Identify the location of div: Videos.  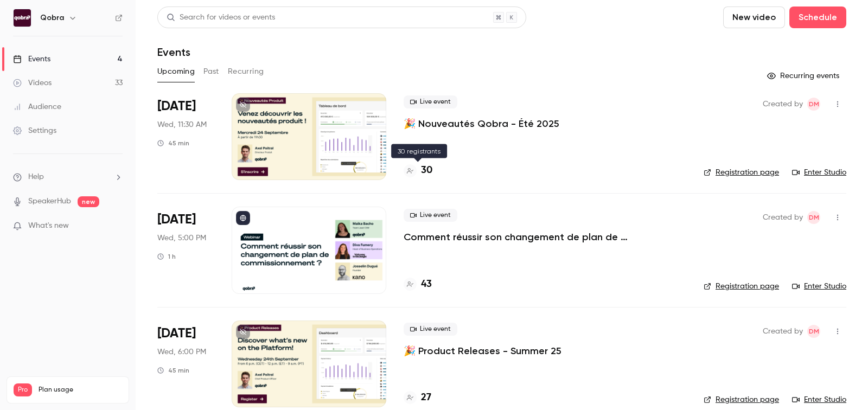
(32, 83).